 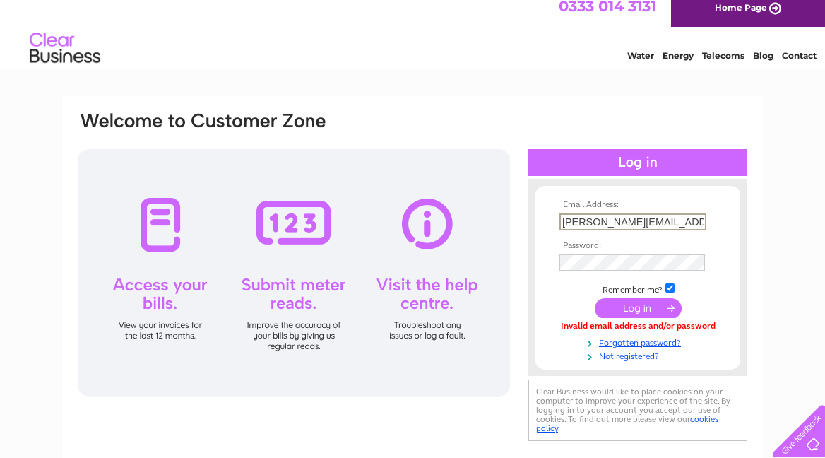 What do you see at coordinates (639, 354) in the screenshot?
I see `a: Not registered?` at bounding box center [639, 354].